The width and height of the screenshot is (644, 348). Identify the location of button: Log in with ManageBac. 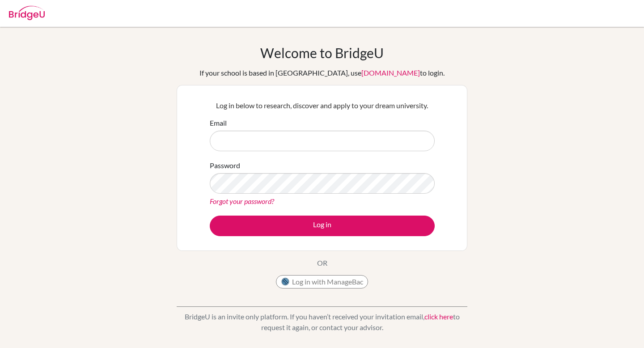
(322, 282).